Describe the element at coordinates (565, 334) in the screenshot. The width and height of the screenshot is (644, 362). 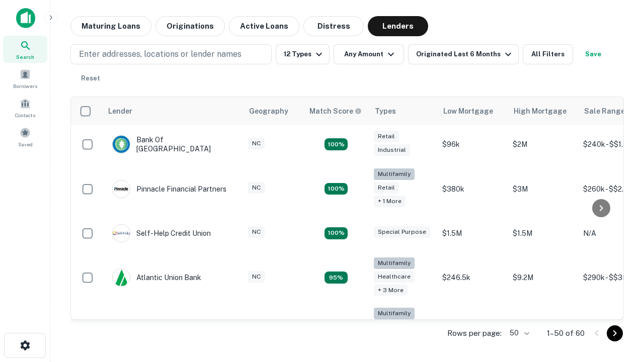
I see `p: 1–50 of 60` at that location.